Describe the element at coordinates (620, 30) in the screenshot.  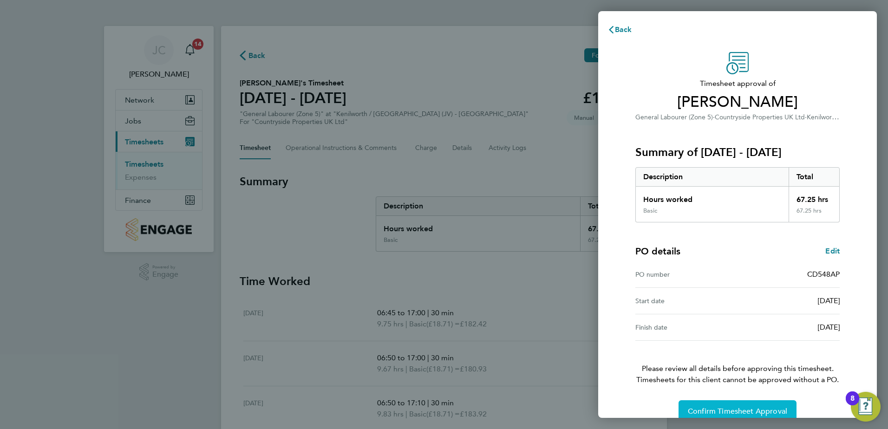
I see `button: Back` at that location.